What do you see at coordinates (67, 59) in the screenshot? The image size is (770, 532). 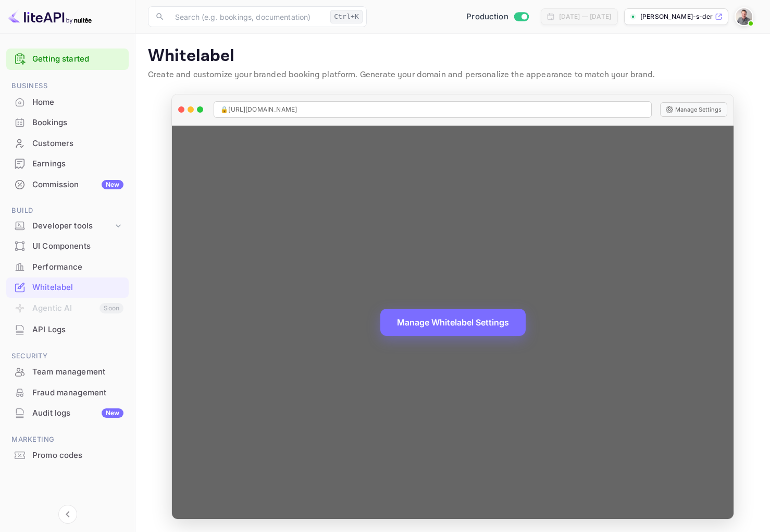 I see `div: Getting started` at bounding box center [67, 59].